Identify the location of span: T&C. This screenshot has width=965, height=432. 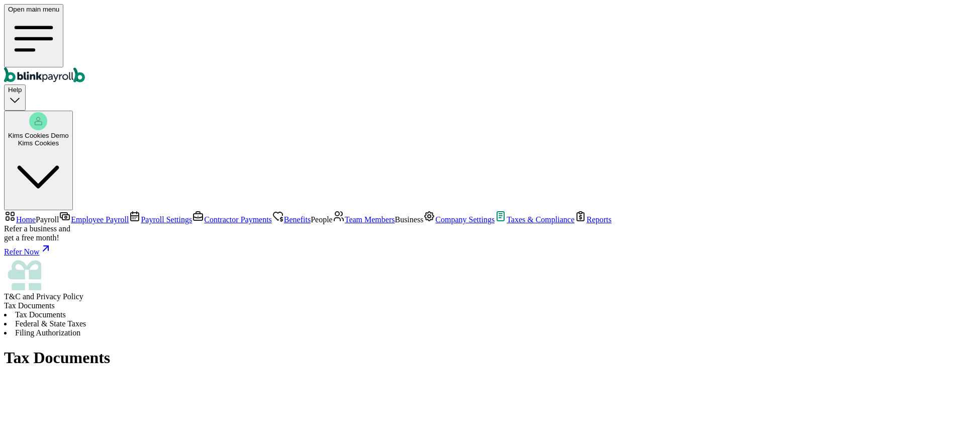
(12, 296).